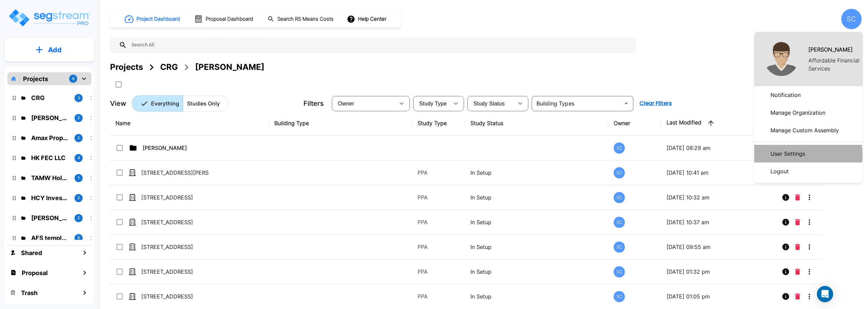  What do you see at coordinates (825, 294) in the screenshot?
I see `div: Open Intercom Messenger` at bounding box center [825, 294].